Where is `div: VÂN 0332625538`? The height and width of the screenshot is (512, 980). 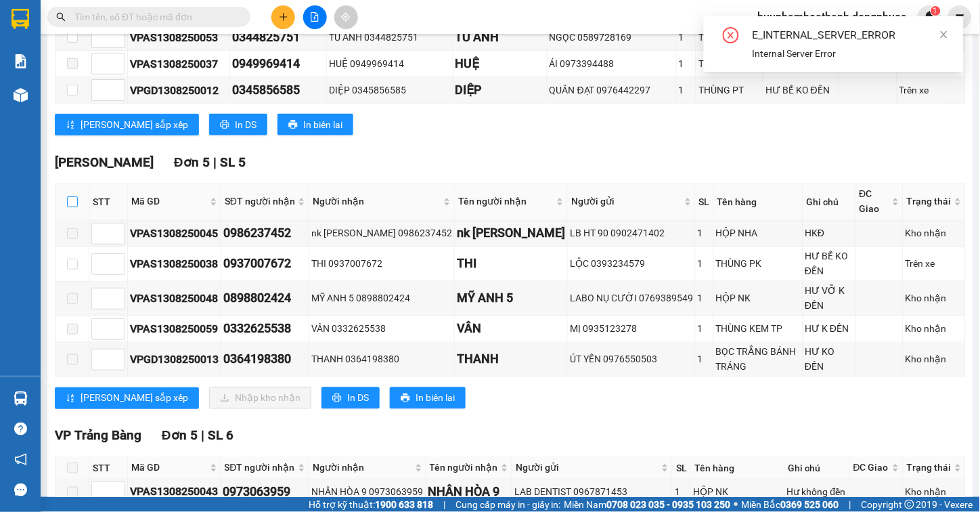 div: VÂN 0332625538 is located at coordinates (381, 329).